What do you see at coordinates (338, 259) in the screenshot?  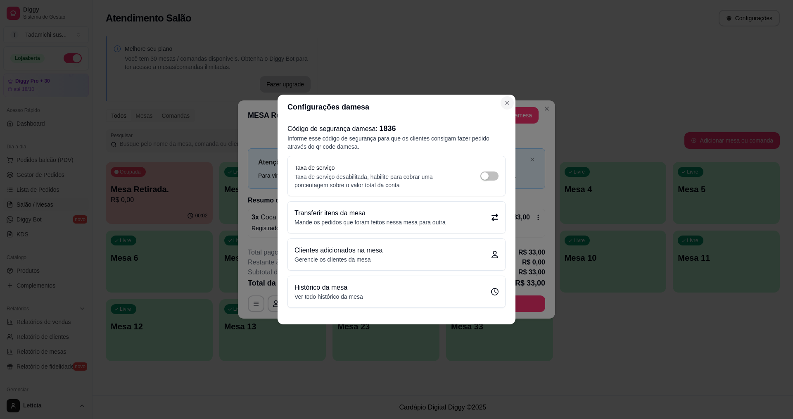 I see `p: Gerencie os clientes da mesa` at bounding box center [338, 259].